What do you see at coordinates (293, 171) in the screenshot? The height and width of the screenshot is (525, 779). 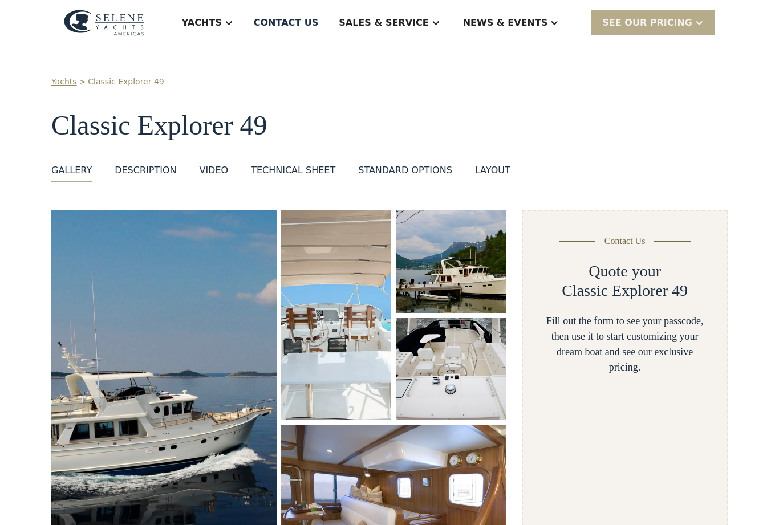 I see `div: Technical sheet` at bounding box center [293, 171].